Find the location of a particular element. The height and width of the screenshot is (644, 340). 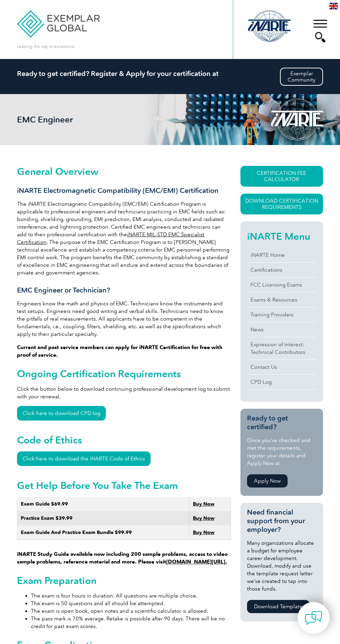

a: Expression of Interest:Technical Contributors is located at coordinates (282, 349).